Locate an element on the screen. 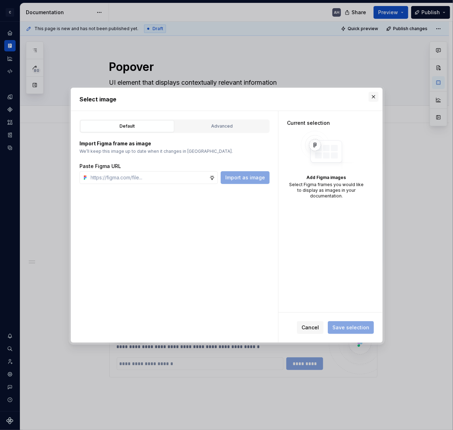 Image resolution: width=453 pixels, height=430 pixels. input: https://figma.com/file... is located at coordinates (149, 178).